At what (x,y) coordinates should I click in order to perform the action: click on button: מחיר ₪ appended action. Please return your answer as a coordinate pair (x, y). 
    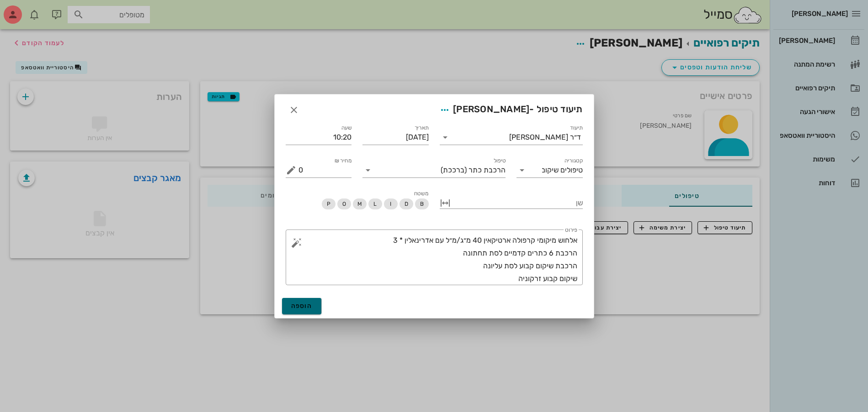
    Looking at the image, I should click on (291, 170).